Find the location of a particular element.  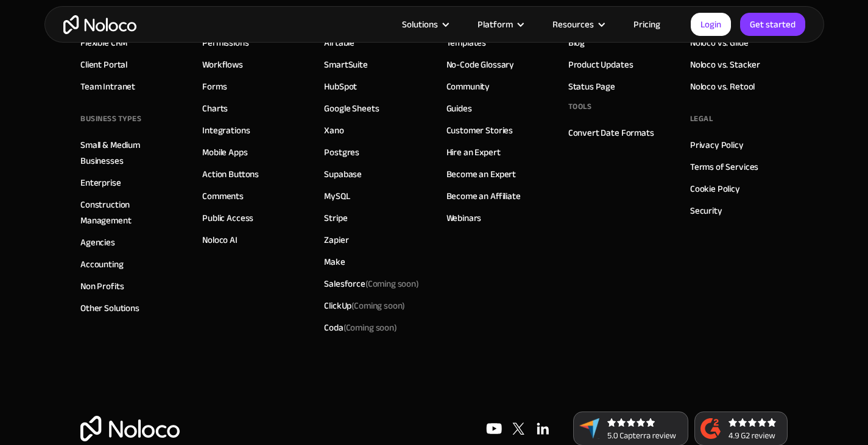

a: Privacy Policy is located at coordinates (717, 145).